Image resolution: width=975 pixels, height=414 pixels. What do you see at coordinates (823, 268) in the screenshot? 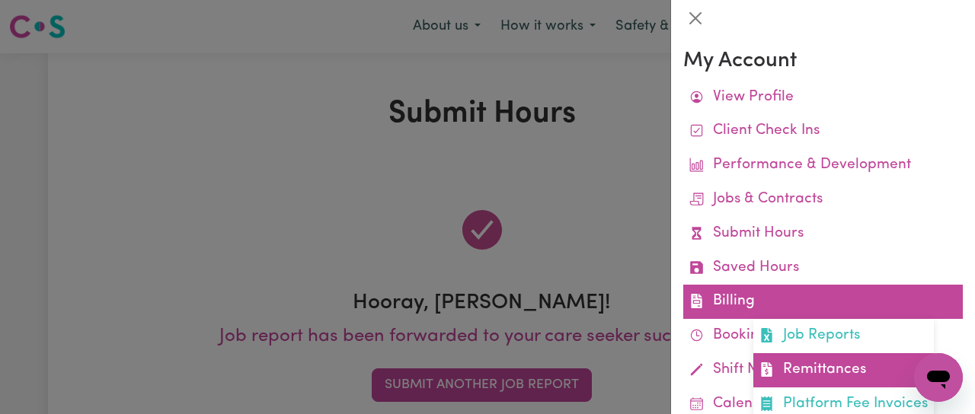
I see `a: Saved Hours` at bounding box center [823, 268].